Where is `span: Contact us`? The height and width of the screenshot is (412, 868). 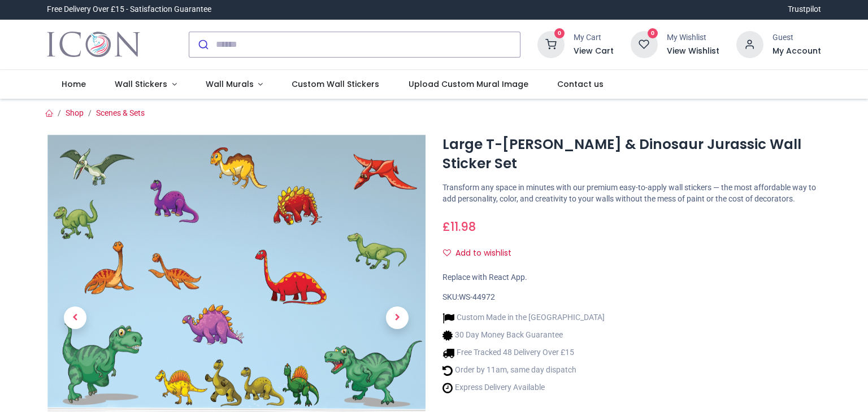 span: Contact us is located at coordinates (581, 84).